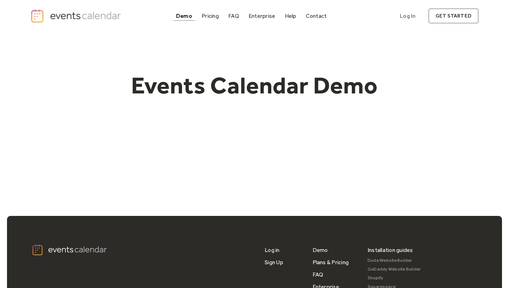 This screenshot has width=509, height=288. I want to click on a: Shopify, so click(394, 278).